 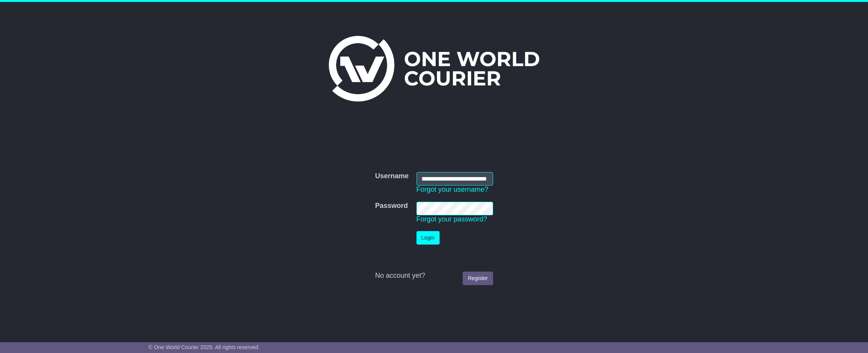 I want to click on div: No account yet?, so click(x=434, y=276).